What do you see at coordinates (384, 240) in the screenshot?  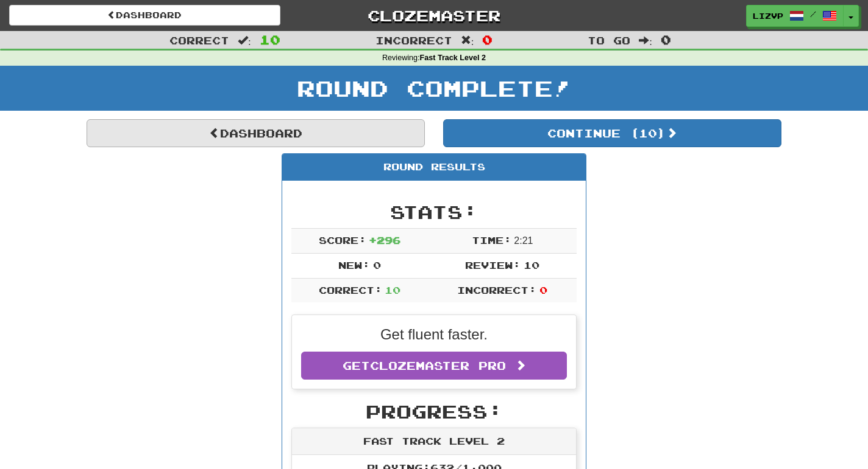 I see `span: + 296` at bounding box center [384, 240].